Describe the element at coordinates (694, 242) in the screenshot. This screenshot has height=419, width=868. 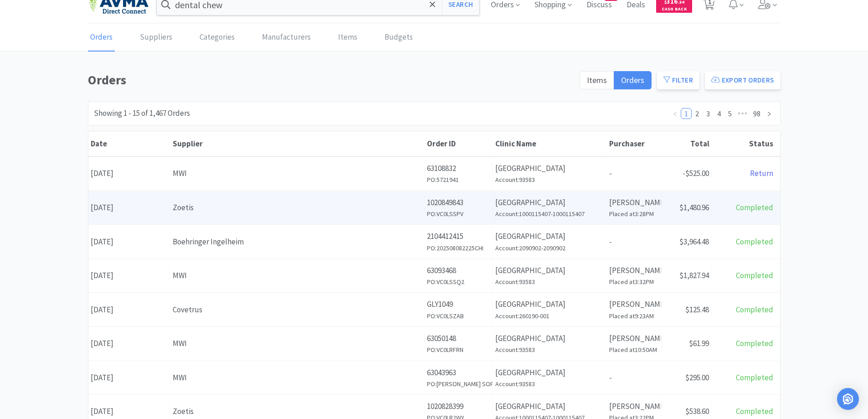
I see `span: $3,964.48` at that location.